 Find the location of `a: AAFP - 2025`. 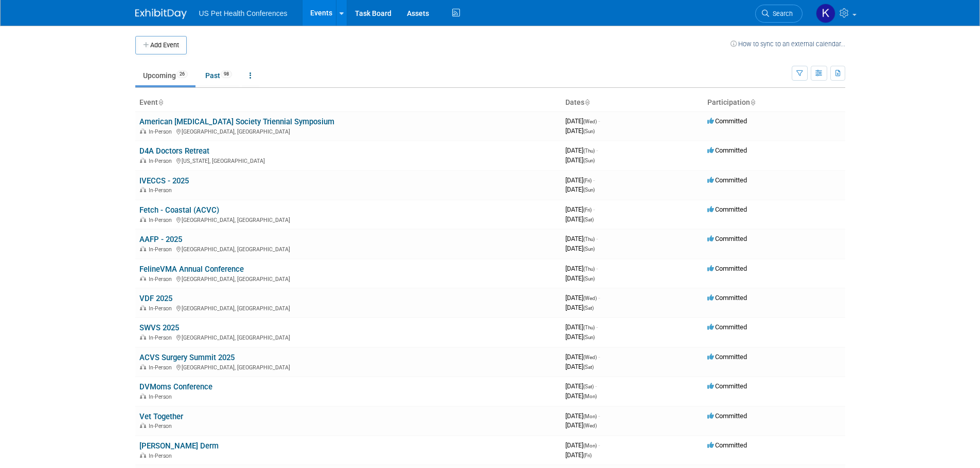

a: AAFP - 2025 is located at coordinates (161, 239).